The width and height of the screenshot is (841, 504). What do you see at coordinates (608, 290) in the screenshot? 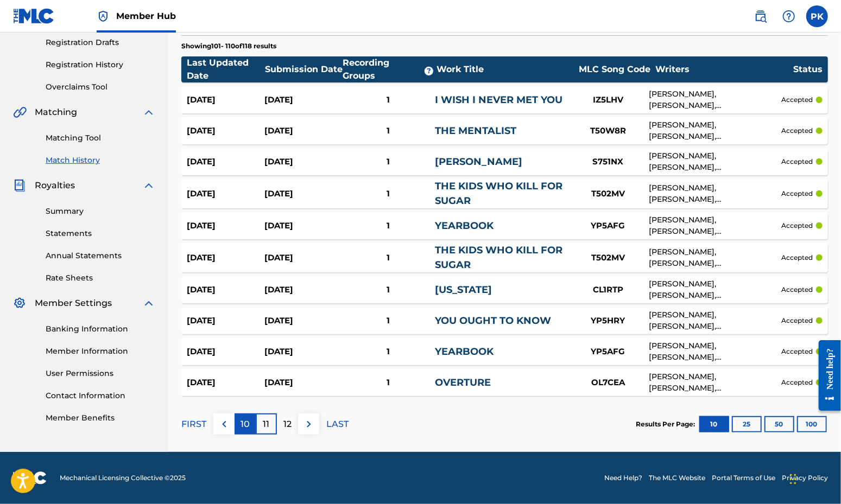
I see `div: CL1RTP` at bounding box center [608, 290].